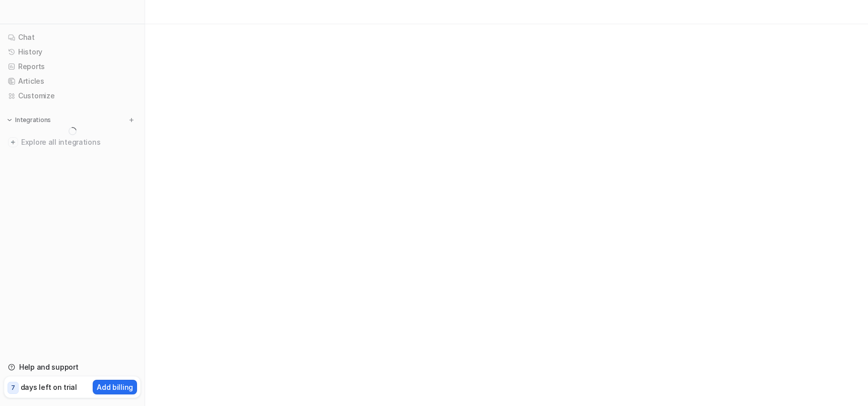 Image resolution: width=868 pixels, height=406 pixels. What do you see at coordinates (79, 142) in the screenshot?
I see `span: Explore all integrations` at bounding box center [79, 142].